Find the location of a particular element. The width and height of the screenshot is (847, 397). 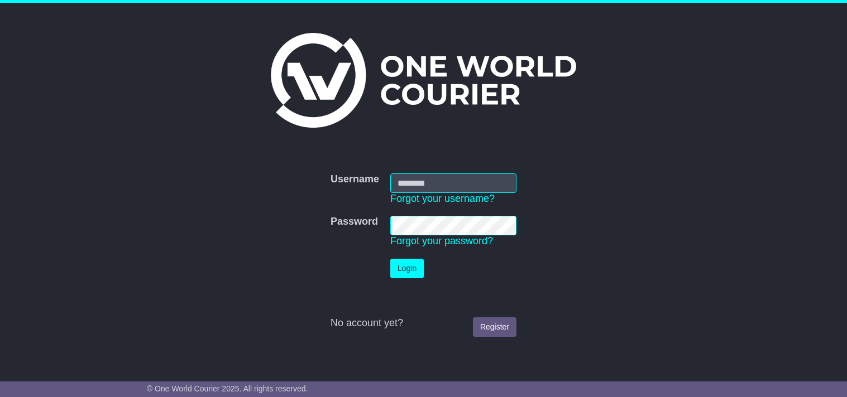

a: Forgot your password? is located at coordinates (442, 241).